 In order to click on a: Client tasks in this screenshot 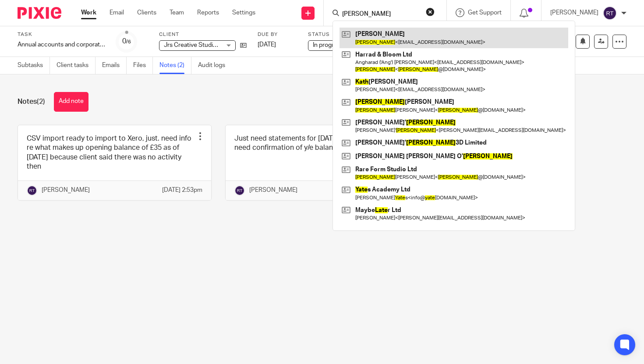, I will do `click(76, 65)`.